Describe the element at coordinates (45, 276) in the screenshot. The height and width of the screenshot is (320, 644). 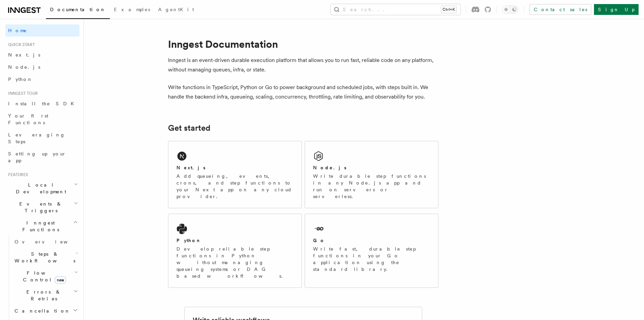
I see `button: Flow Controlnew` at that location.